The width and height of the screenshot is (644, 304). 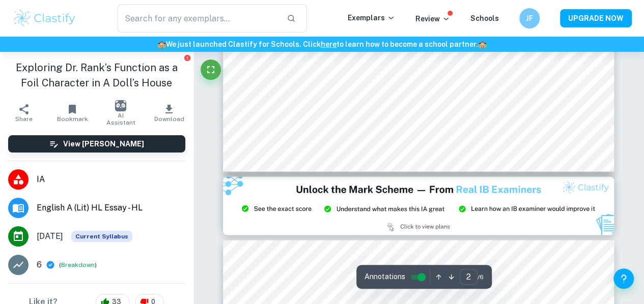 I want to click on button: Report issue, so click(x=187, y=57).